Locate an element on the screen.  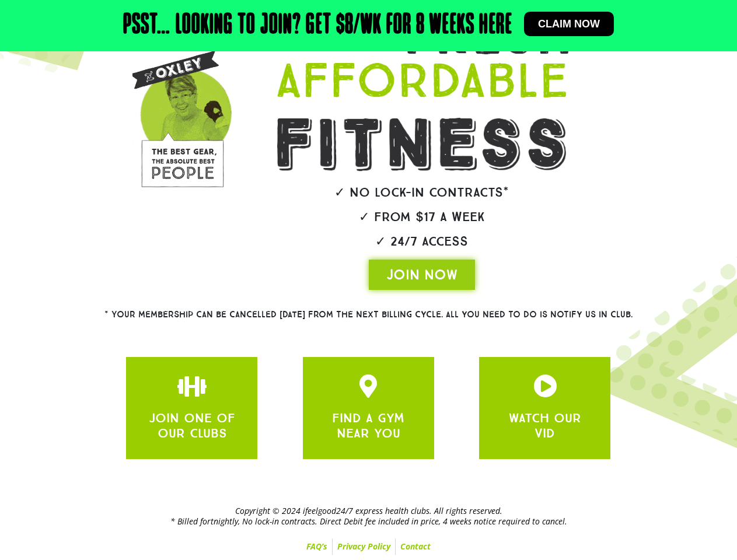
a: JOIN NOW is located at coordinates (422, 275).